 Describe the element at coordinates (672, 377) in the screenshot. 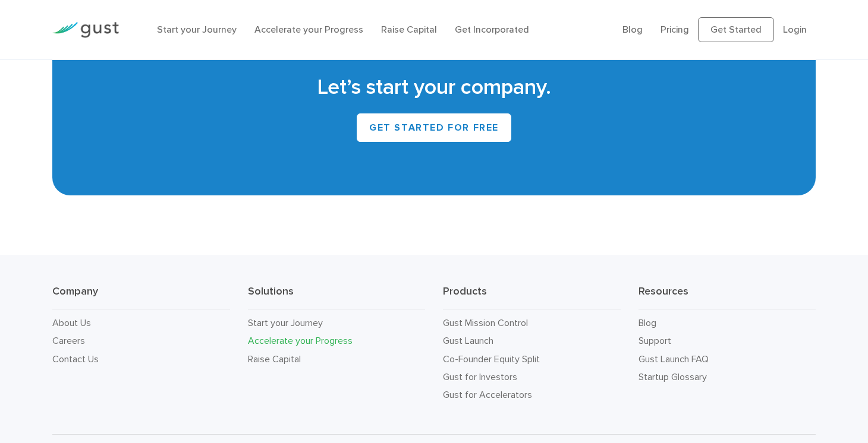

I see `a: Startup Glossary` at that location.